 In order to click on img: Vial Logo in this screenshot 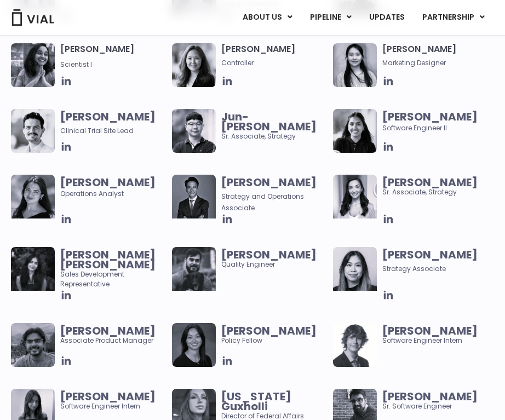, I will do `click(33, 18)`.